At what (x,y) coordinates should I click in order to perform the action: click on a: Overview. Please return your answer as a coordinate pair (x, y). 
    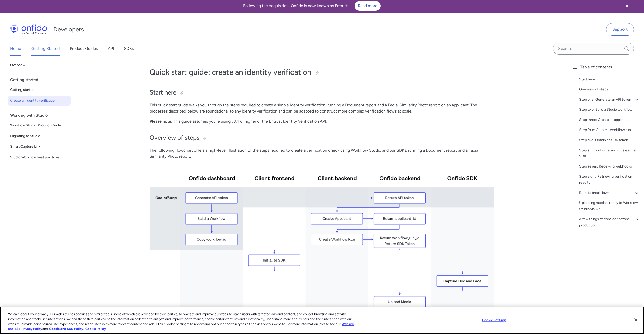
    Looking at the image, I should click on (39, 65).